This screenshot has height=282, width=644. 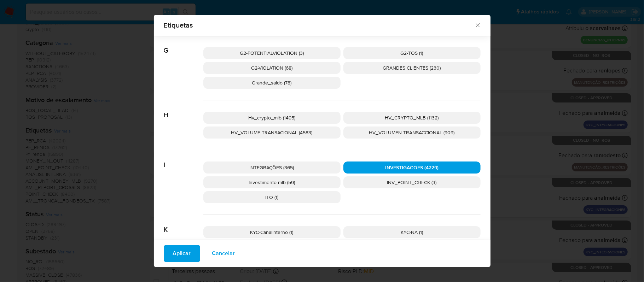 What do you see at coordinates (412, 68) in the screenshot?
I see `div: GRANDES CLIENTES (230)` at bounding box center [412, 68].